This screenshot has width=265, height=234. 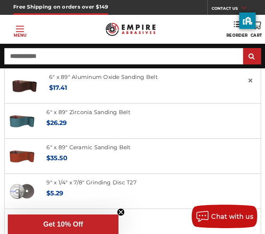 What do you see at coordinates (233, 216) in the screenshot?
I see `span: Chat with us` at bounding box center [233, 216].